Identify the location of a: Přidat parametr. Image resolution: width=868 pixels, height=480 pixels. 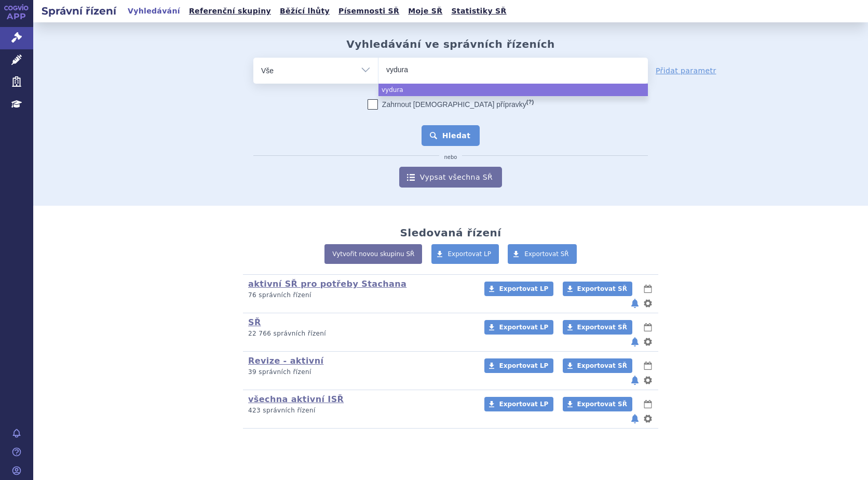
(686, 70).